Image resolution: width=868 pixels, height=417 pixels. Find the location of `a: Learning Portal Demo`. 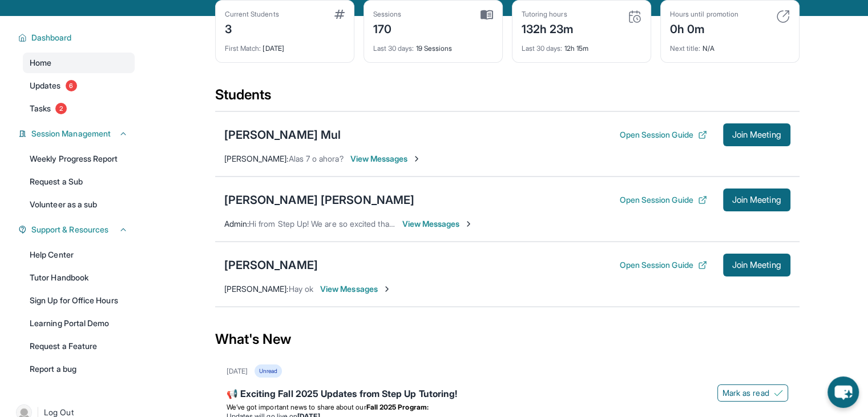

a: Learning Portal Demo is located at coordinates (79, 323).